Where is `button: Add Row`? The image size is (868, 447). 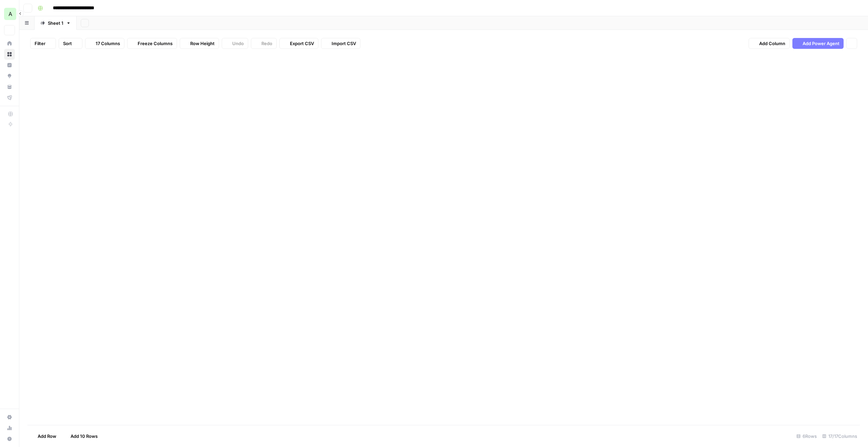 button: Add Row is located at coordinates (44, 436).